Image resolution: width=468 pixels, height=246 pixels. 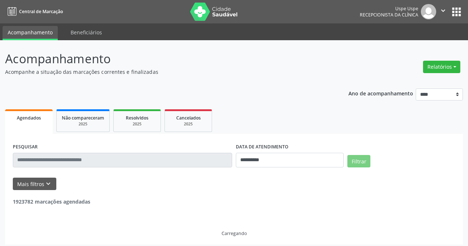 I want to click on p: Ano de acompanhamento, so click(x=380, y=93).